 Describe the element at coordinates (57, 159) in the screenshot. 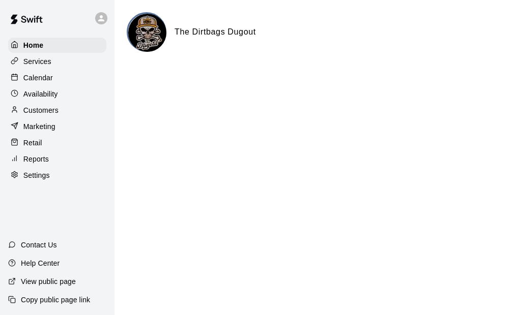

I see `div: Reports` at that location.